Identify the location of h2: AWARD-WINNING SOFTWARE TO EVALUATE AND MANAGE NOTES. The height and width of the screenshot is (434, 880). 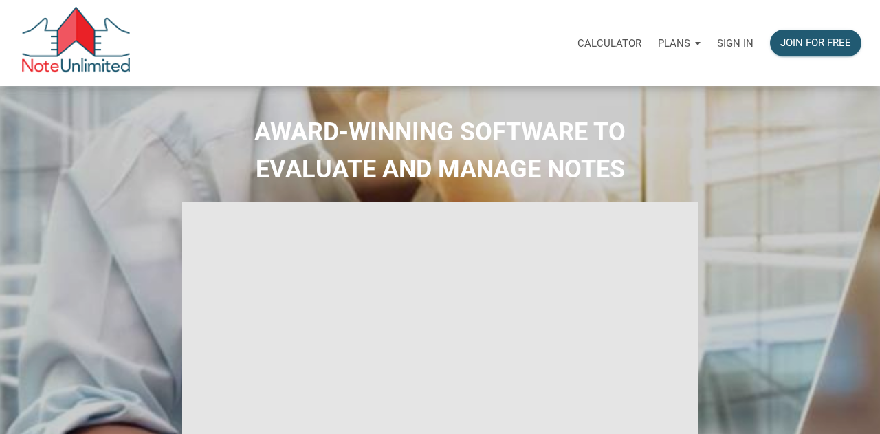
(440, 150).